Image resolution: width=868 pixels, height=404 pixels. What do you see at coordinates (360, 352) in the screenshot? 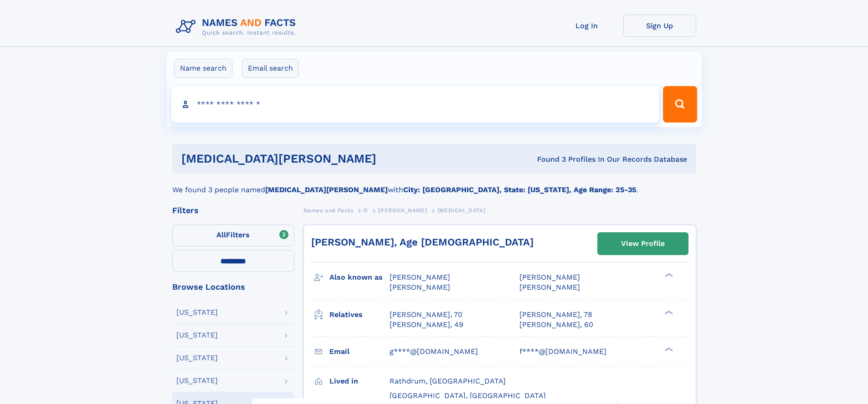
I see `h3: Email` at bounding box center [360, 352].